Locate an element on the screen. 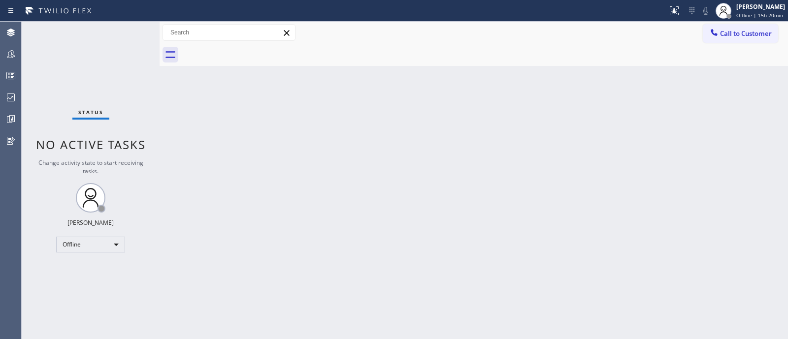 Image resolution: width=788 pixels, height=339 pixels. span: Offline | 15h 20min is located at coordinates (759, 15).